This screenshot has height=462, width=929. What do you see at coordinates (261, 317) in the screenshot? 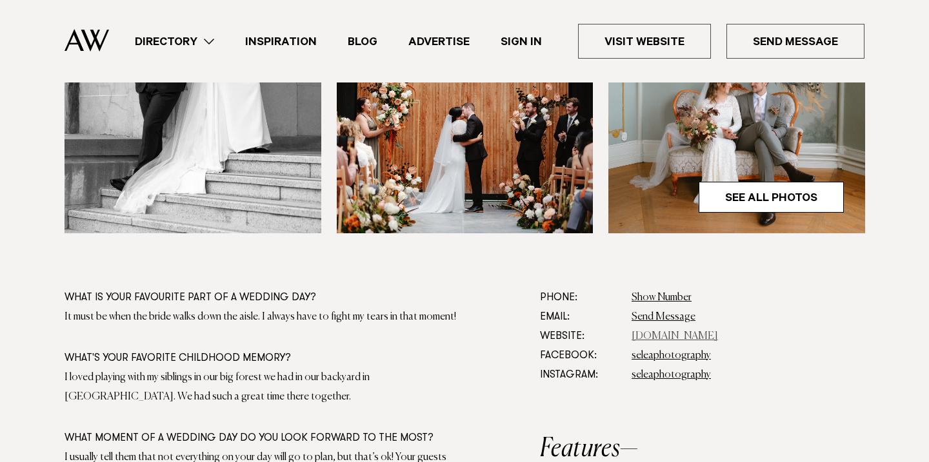
I see `div: It must be when the bride walks down the aisle. I always have to fight my tears in that moment!` at bounding box center [261, 317].